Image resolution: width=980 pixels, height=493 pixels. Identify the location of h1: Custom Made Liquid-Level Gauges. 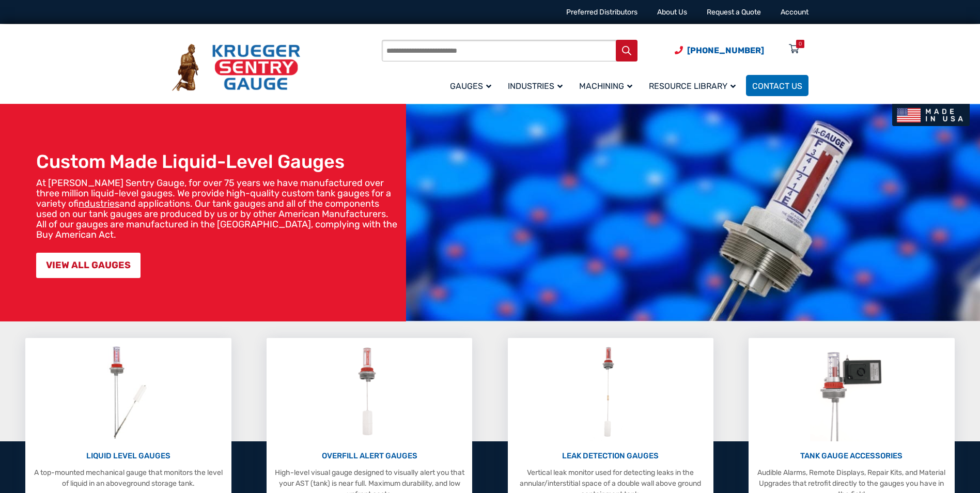
(218, 161).